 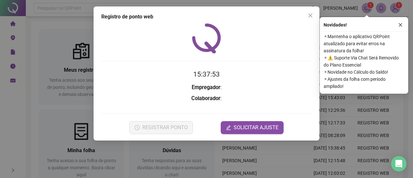 I want to click on span: ⚬ Ajustes da folha com período ampliado!, so click(x=364, y=83).